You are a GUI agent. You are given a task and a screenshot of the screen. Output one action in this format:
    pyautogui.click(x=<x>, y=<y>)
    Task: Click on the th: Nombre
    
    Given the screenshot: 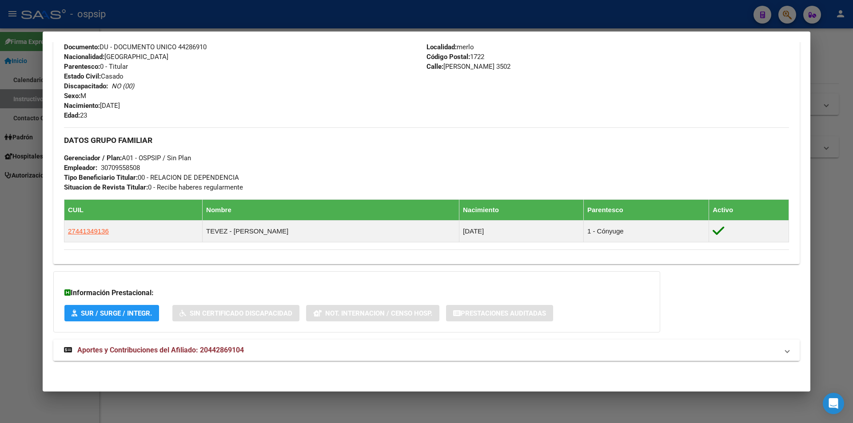 What is the action you would take?
    pyautogui.click(x=331, y=210)
    